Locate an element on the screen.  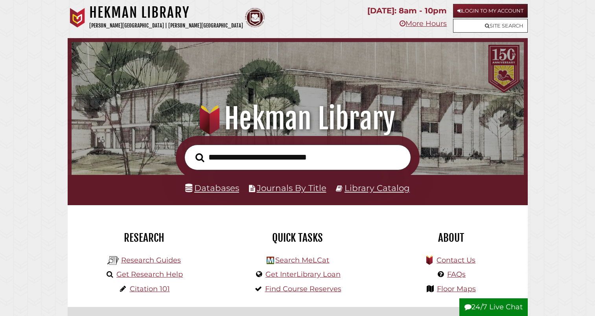
a: Databases is located at coordinates (212, 188).